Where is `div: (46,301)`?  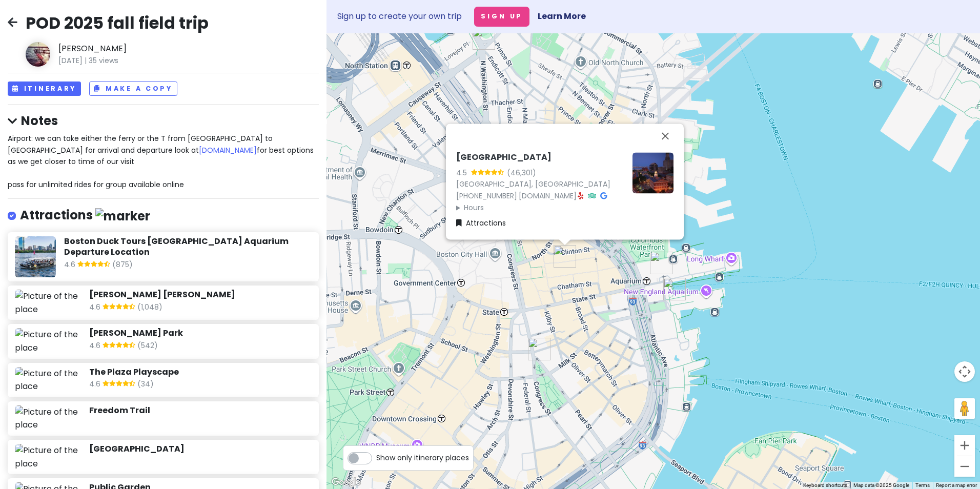 div: (46,301) is located at coordinates (521, 172).